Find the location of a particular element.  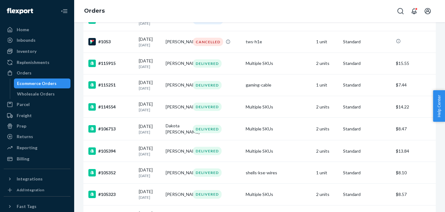

div: Home is located at coordinates (23, 30).